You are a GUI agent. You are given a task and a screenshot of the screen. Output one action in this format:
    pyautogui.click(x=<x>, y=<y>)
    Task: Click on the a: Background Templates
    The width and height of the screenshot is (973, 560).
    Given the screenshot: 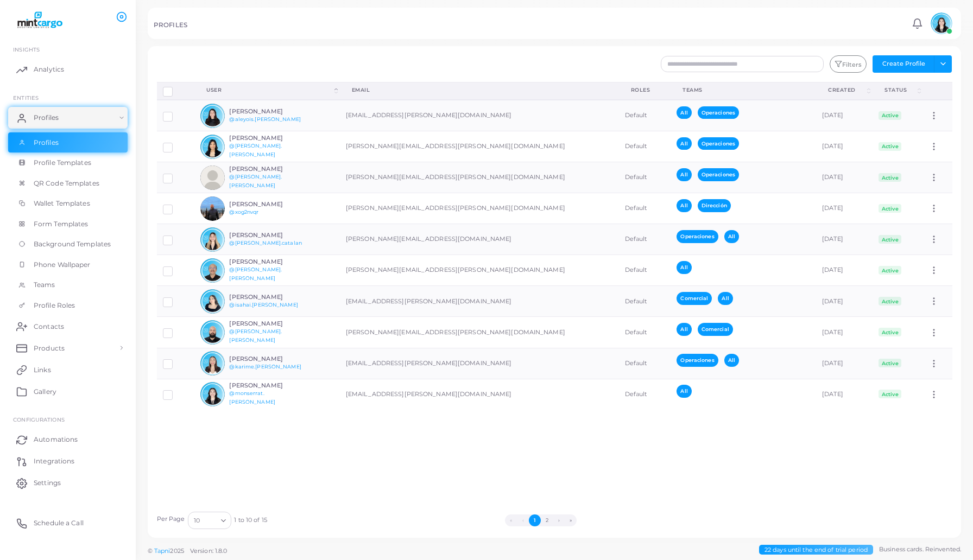 What is the action you would take?
    pyautogui.click(x=68, y=244)
    